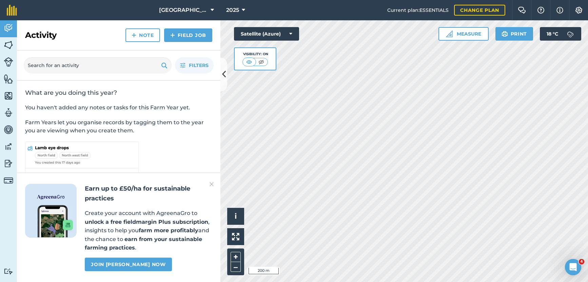 Image resolution: width=588 pixels, height=282 pixels. What do you see at coordinates (232, 10) in the screenshot?
I see `span: 2025` at bounding box center [232, 10].